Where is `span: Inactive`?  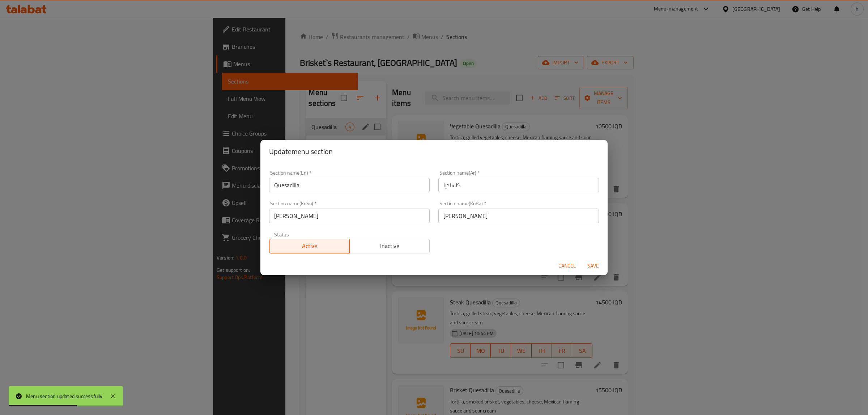 span: Inactive is located at coordinates (390, 246).